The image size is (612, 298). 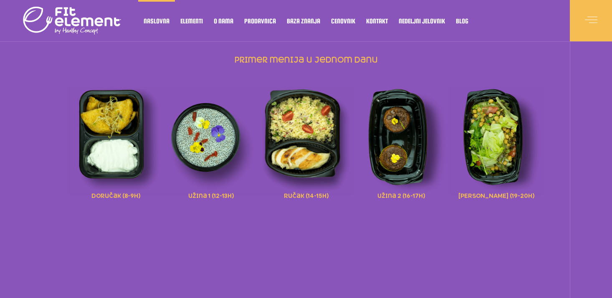 What do you see at coordinates (306, 60) in the screenshot?
I see `li: primer menija u jednom danu` at bounding box center [306, 60].